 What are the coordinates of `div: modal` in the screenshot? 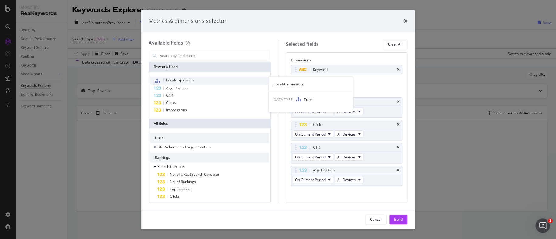 It's located at (278, 119).